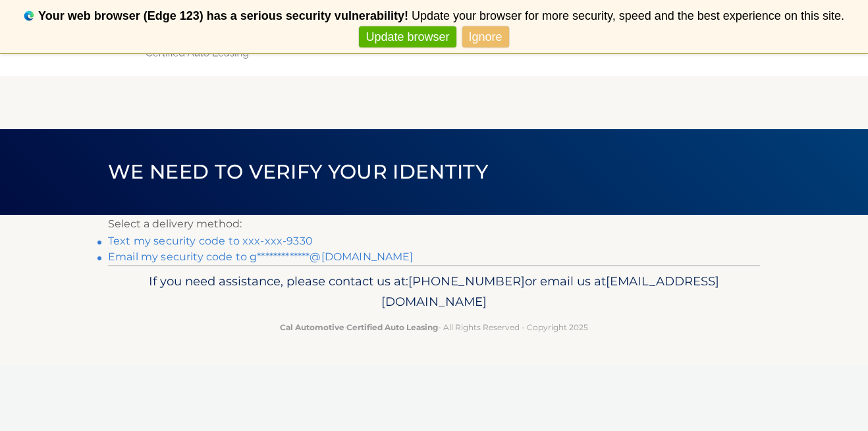 The width and height of the screenshot is (868, 431). What do you see at coordinates (223, 16) in the screenshot?
I see `b: Your web browser (Edge 123) has a serious security vulnerability!` at bounding box center [223, 16].